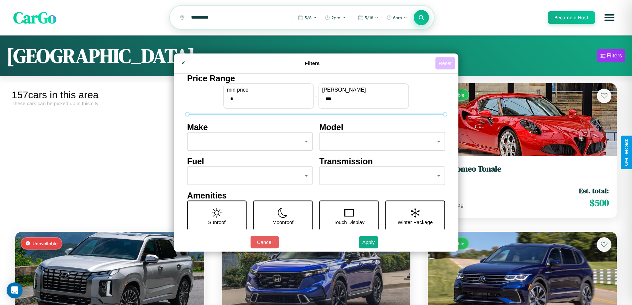  What do you see at coordinates (369, 242) in the screenshot?
I see `button: Apply` at bounding box center [369, 242].